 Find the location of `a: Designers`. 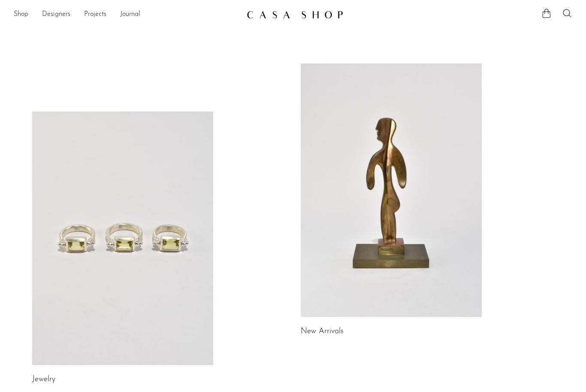

a: Designers is located at coordinates (56, 14).